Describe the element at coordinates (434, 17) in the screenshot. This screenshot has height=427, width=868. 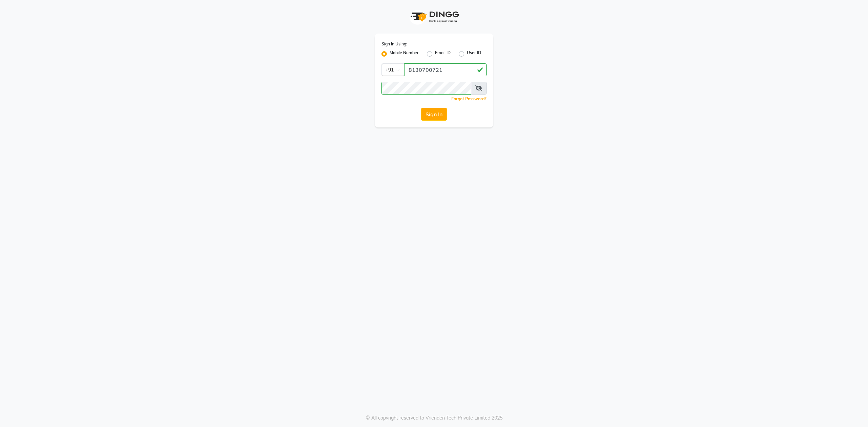
I see `img: logo1.svg` at that location.